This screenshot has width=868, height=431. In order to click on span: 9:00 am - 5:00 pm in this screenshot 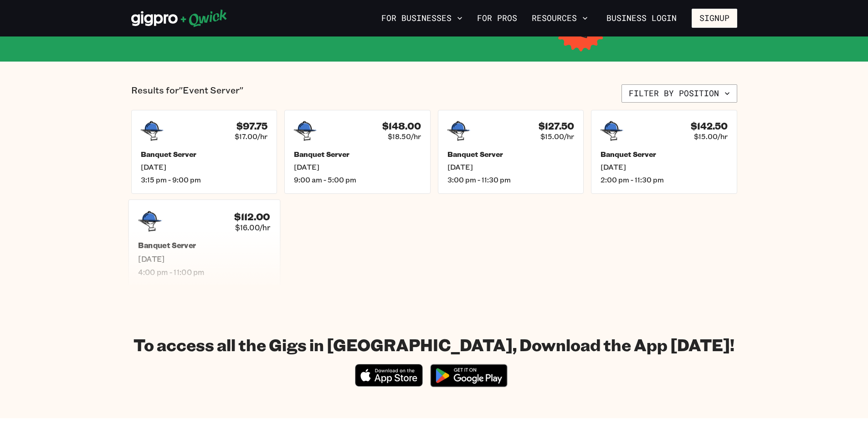, I will do `click(358, 179)`.